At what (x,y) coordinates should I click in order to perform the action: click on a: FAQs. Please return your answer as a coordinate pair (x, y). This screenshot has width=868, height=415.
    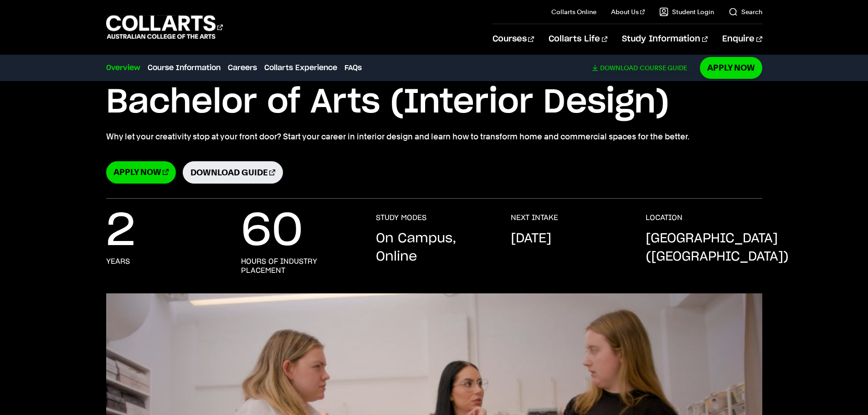
    Looking at the image, I should click on (353, 68).